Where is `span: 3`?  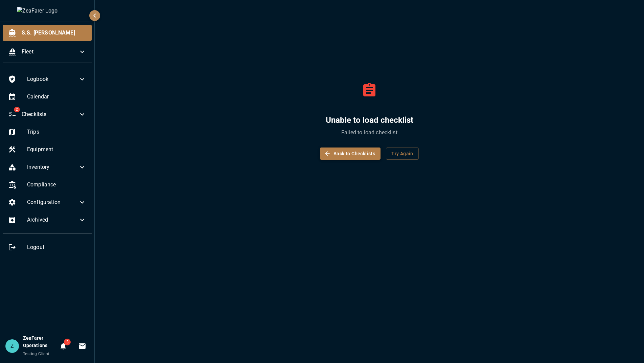 span: 3 is located at coordinates (67, 342).